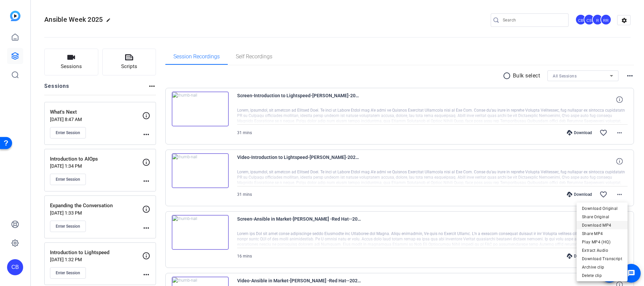  What do you see at coordinates (602, 276) in the screenshot?
I see `span: Delete clip` at bounding box center [602, 276].